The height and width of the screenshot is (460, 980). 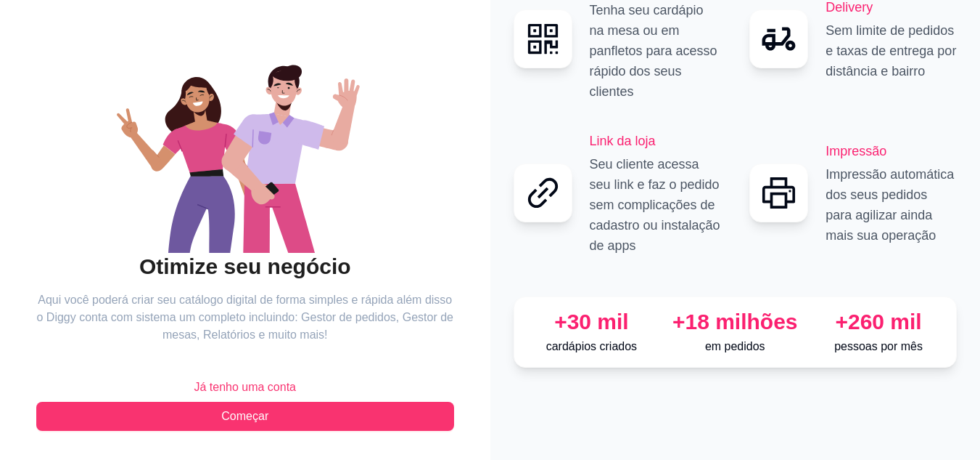 I want to click on div: +18 milhões, so click(x=735, y=322).